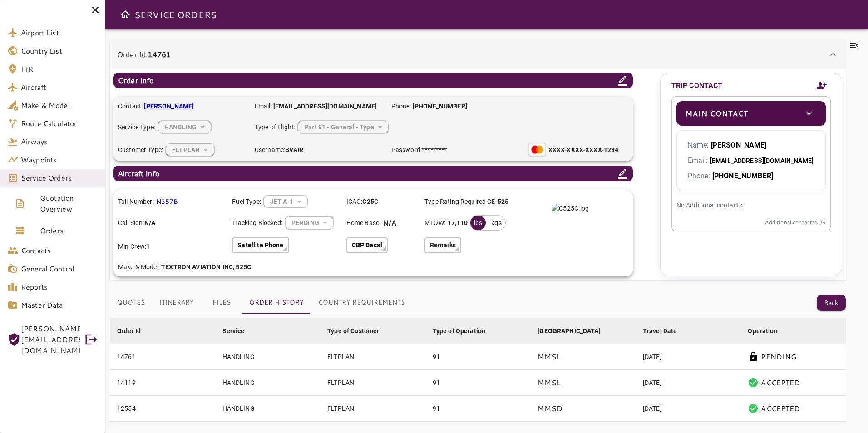 Image resolution: width=868 pixels, height=433 pixels. What do you see at coordinates (465, 331) in the screenshot?
I see `span: Type of Operation` at bounding box center [465, 331].